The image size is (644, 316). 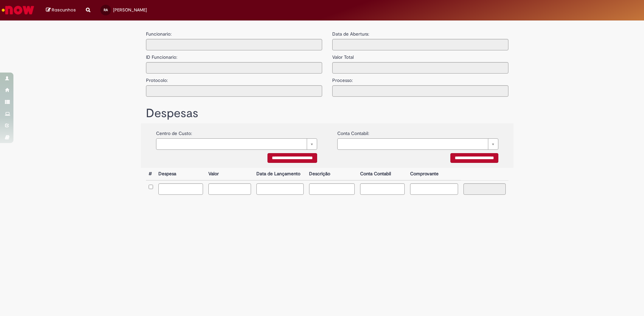 I want to click on th: Descrição, so click(x=332, y=174).